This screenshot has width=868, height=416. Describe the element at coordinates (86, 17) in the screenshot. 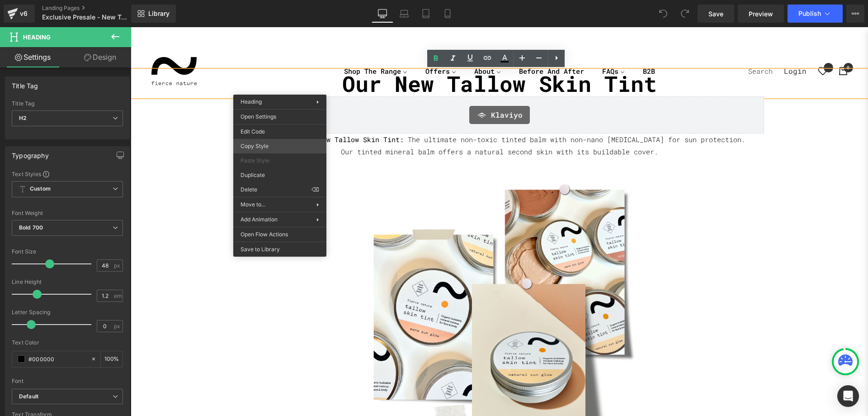

I see `span: Exclusive Presale - New Tallow Skin Tint` at that location.